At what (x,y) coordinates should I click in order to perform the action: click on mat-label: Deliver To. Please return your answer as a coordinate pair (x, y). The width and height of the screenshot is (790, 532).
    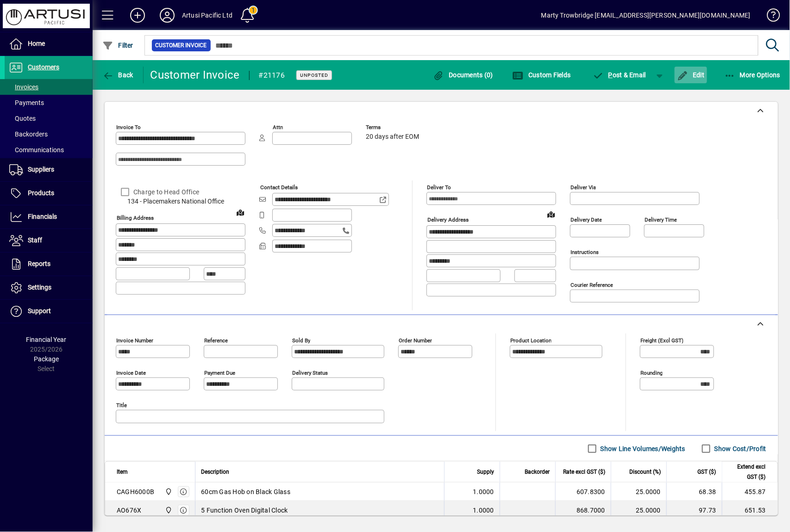
    Looking at the image, I should click on (438, 188).